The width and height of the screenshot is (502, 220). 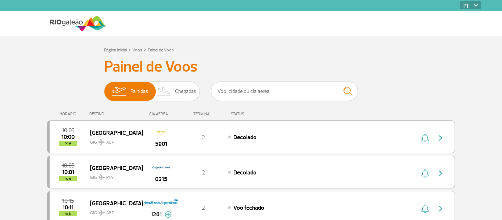 I want to click on a: Página Inicial, so click(x=115, y=50).